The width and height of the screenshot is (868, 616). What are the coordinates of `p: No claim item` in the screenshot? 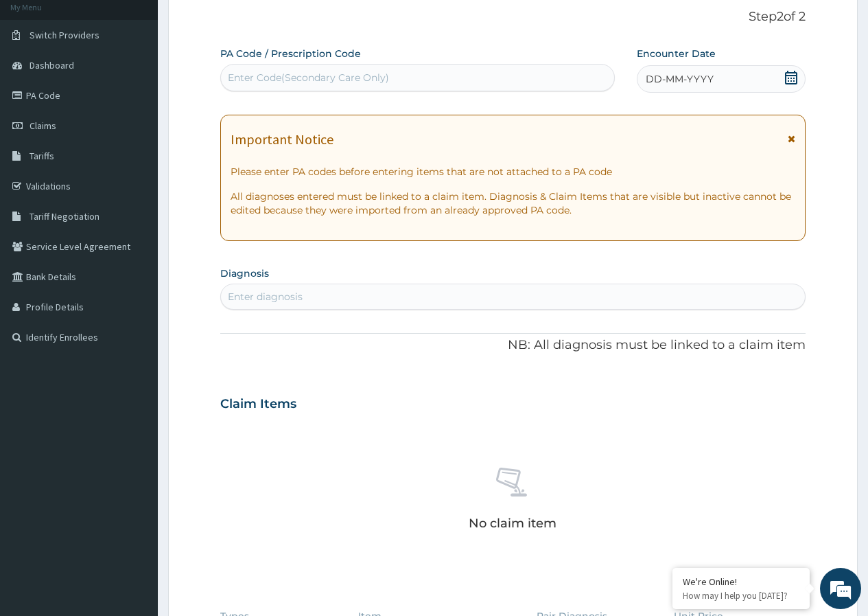 It's located at (513, 523).